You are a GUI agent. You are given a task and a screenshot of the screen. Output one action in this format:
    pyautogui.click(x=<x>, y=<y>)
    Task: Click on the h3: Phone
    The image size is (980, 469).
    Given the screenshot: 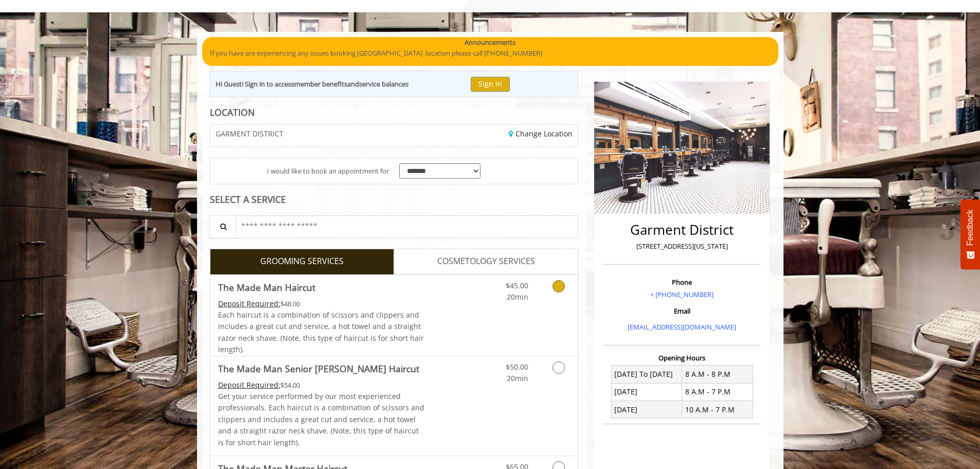 What is the action you would take?
    pyautogui.click(x=681, y=282)
    